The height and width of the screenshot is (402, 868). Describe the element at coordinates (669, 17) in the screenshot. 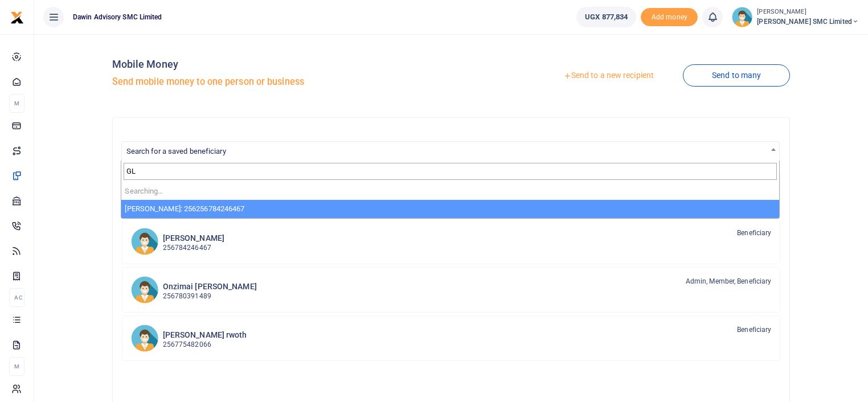

I see `li: Toup your wallet` at that location.